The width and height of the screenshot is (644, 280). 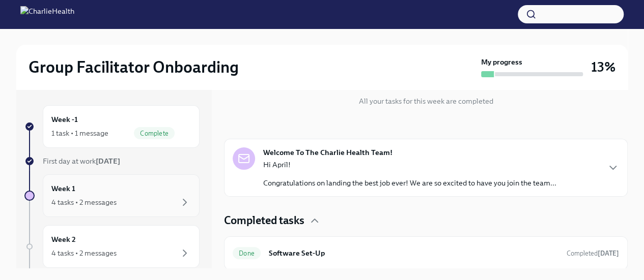 What do you see at coordinates (603, 67) in the screenshot?
I see `h3: 13%` at bounding box center [603, 67].